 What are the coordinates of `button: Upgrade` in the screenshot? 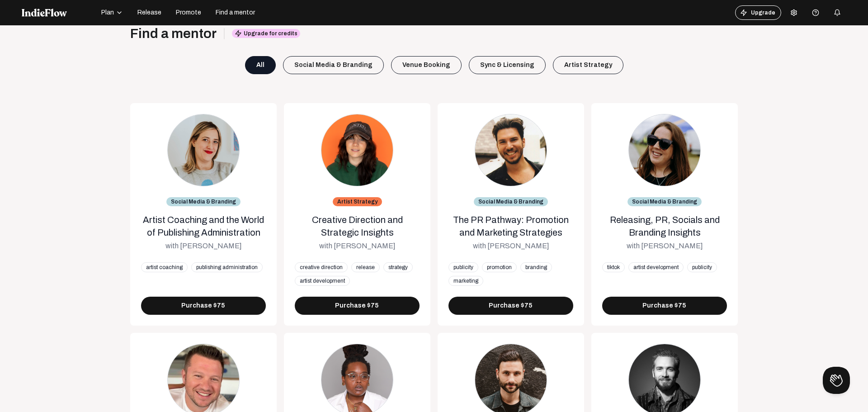 It's located at (758, 12).